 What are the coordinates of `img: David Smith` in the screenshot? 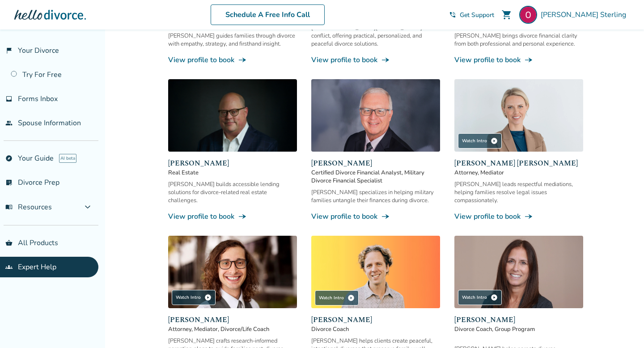 It's located at (376, 115).